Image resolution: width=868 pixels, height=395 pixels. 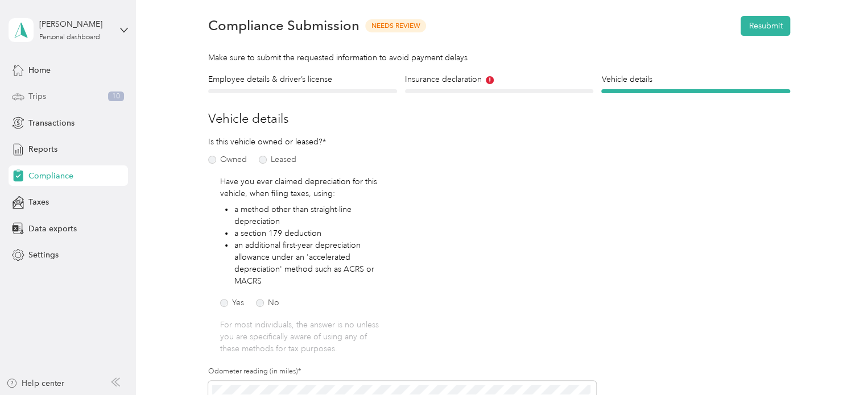 What do you see at coordinates (227, 160) in the screenshot?
I see `label: Owned` at bounding box center [227, 160].